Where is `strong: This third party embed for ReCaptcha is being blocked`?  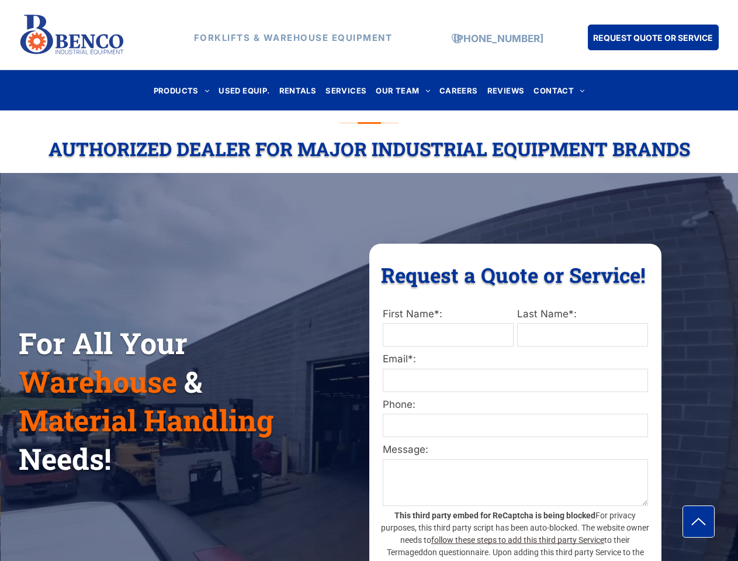 strong: This third party embed for ReCaptcha is being blocked is located at coordinates (495, 515).